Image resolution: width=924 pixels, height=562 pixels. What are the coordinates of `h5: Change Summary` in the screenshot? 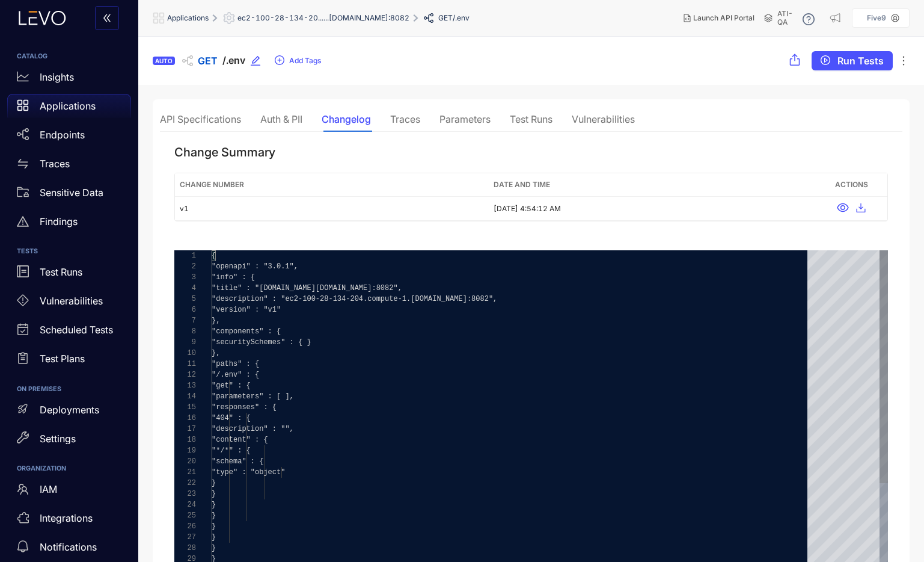 It's located at (531, 152).